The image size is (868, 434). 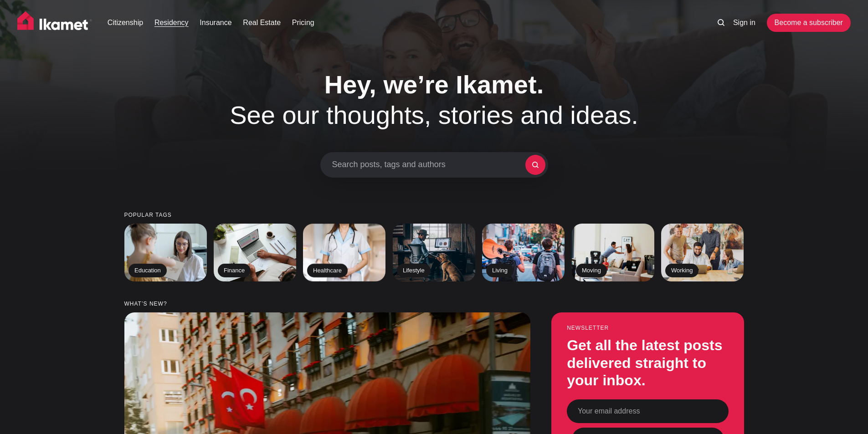 I want to click on small: Newsletter, so click(x=647, y=328).